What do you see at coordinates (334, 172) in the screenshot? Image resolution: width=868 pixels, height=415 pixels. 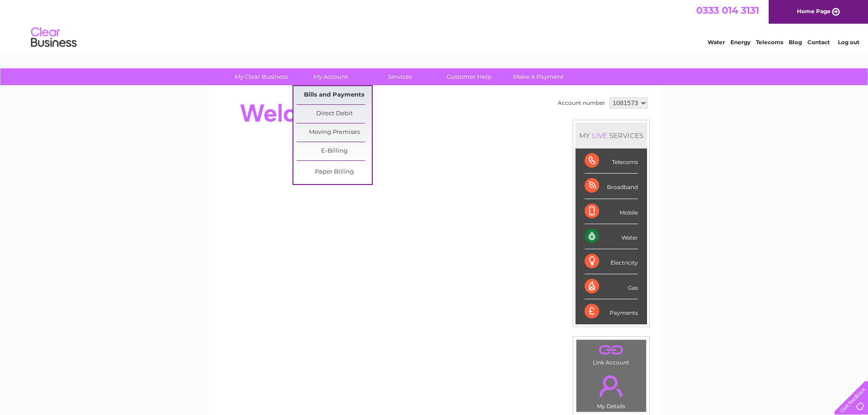 I see `a: Paper Billing` at bounding box center [334, 172].